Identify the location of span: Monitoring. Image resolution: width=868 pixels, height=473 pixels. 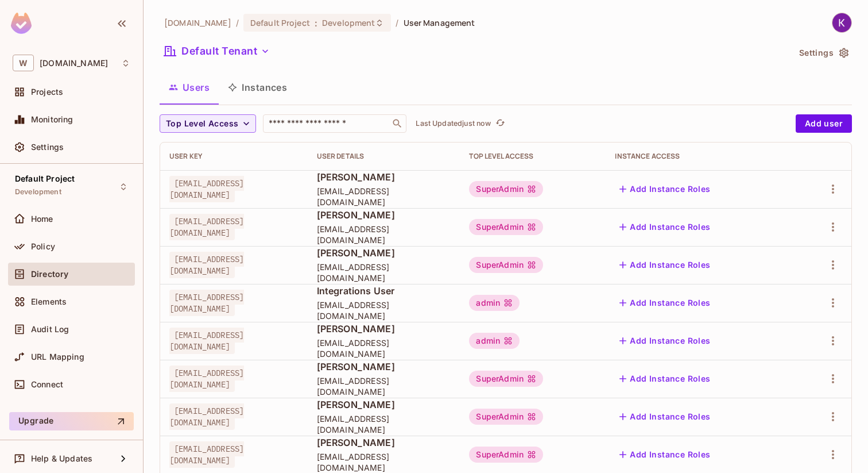
(52, 119).